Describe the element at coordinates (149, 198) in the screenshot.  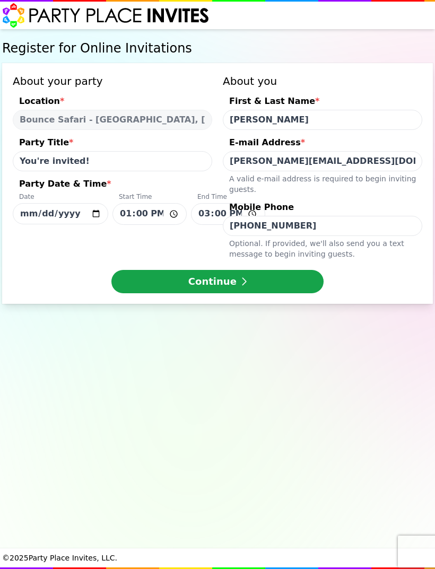
I see `div: Start Time` at that location.